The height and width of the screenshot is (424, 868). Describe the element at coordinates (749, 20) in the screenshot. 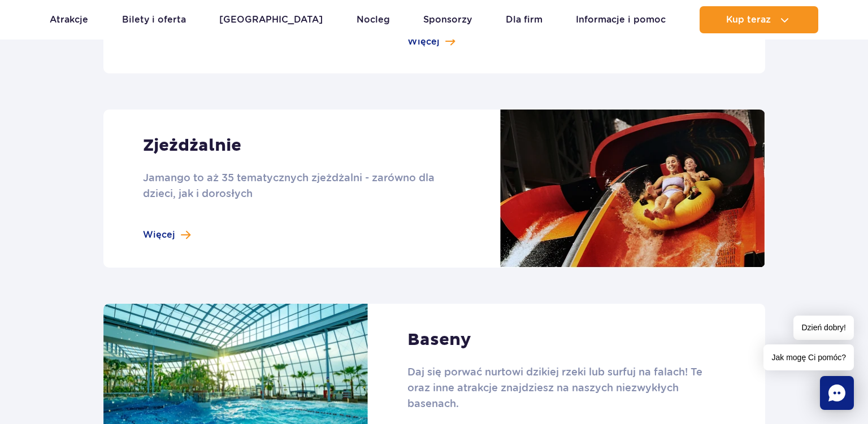

I see `span: Kup teraz` at that location.